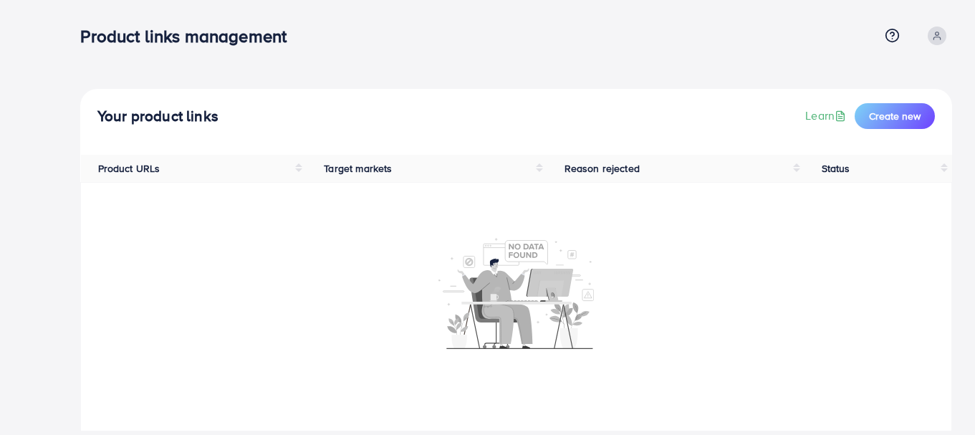  Describe the element at coordinates (189, 36) in the screenshot. I see `h3: Product links management` at that location.